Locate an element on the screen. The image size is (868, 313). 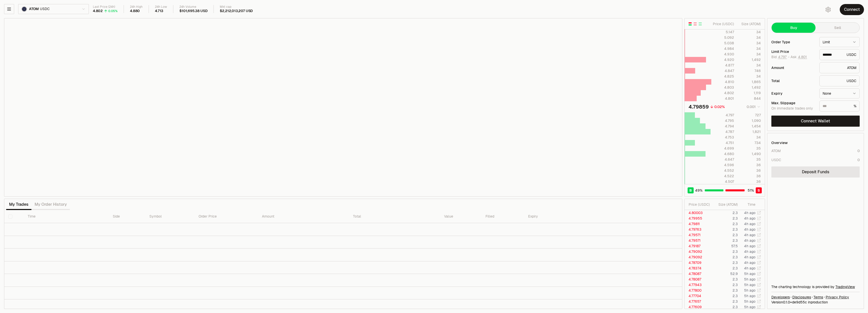
div: 4.810 is located at coordinates (723, 82).